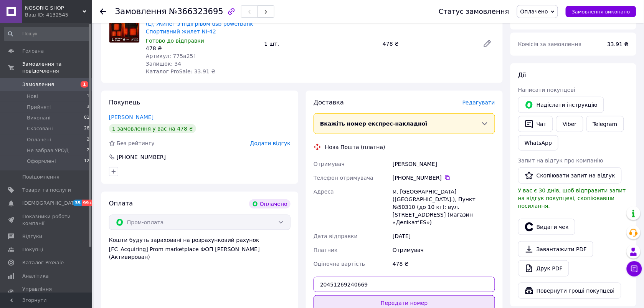 The height and width of the screenshot is (308, 644). I want to click on a: Редагувати, so click(488, 44).